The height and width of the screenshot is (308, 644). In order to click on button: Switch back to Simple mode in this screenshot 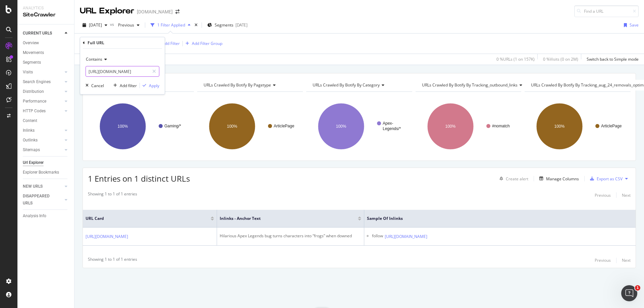, I will do `click(611, 60)`.